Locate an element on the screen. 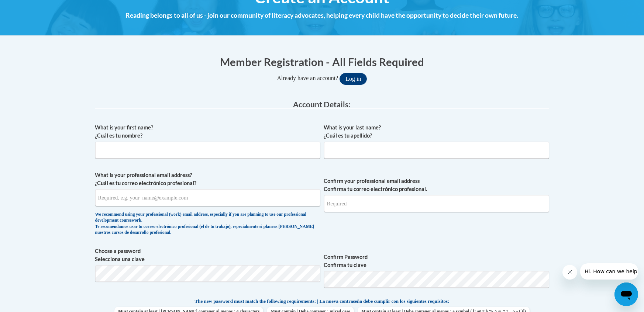 Image resolution: width=644 pixels, height=312 pixels. label: What is your first name? ¿Cuál es tu nombre? is located at coordinates (208, 132).